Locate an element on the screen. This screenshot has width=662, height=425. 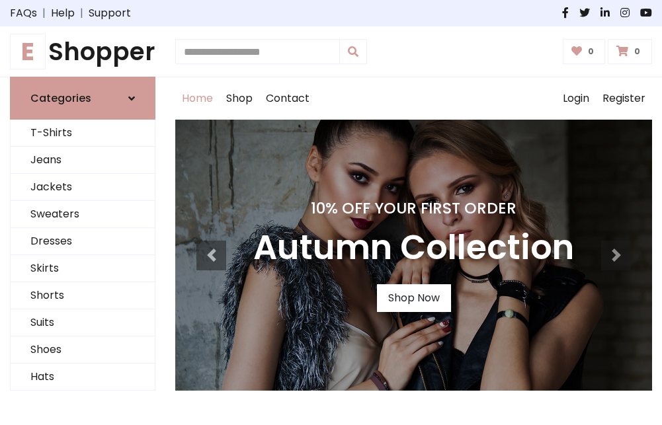
a: Categories is located at coordinates (83, 98).